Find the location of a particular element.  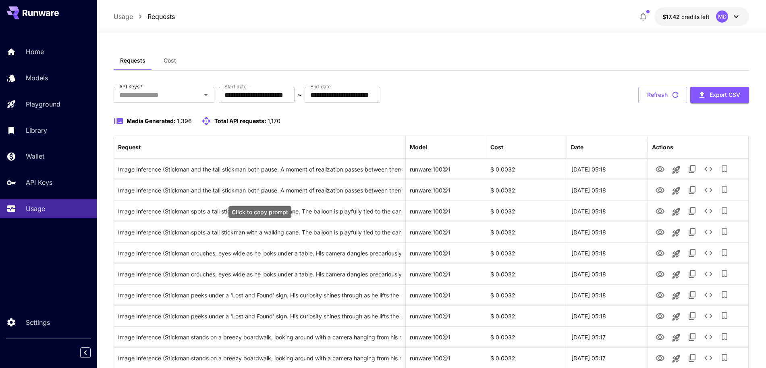

div: Date is located at coordinates (577, 147).